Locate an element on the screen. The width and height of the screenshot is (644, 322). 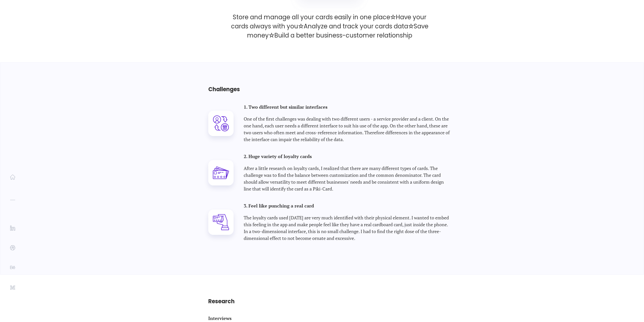
p: Store and manage all your cards easily in one place Have your cards always with you Analyze and t... is located at coordinates (330, 26).